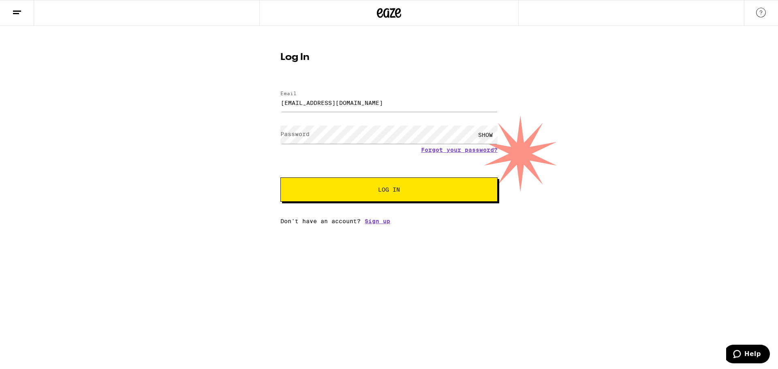 This screenshot has height=369, width=778. I want to click on a: Sign up, so click(377, 221).